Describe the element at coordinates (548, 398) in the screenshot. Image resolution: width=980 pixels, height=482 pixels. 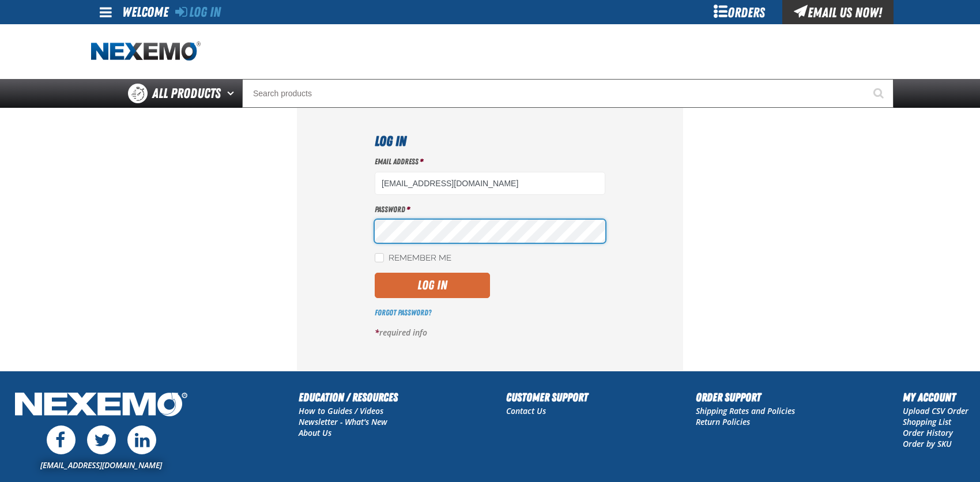
I see `h2: Customer Support` at that location.